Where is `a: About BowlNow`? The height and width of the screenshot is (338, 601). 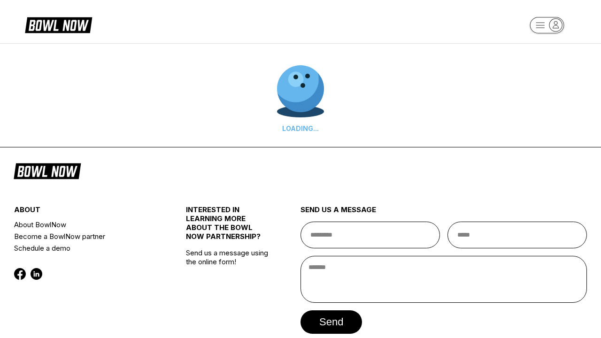 a: About BowlNow is located at coordinates (85, 224).